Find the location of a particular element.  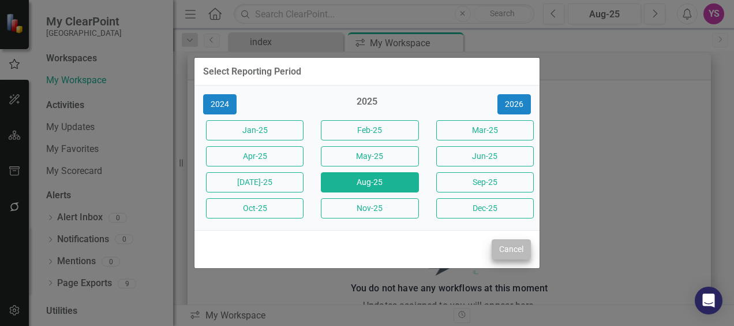

div: Select Reporting Period is located at coordinates (252, 72).